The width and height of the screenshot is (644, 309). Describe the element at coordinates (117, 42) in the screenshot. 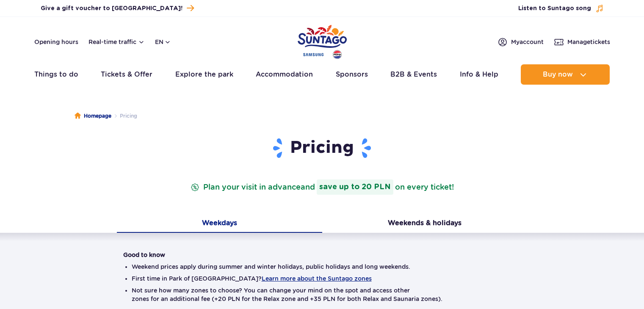

I see `button: Real-time traffic` at that location.